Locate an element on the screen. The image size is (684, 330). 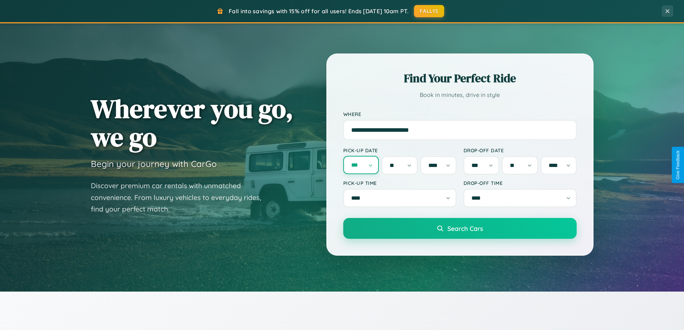
span: Search Cars is located at coordinates (465, 228).